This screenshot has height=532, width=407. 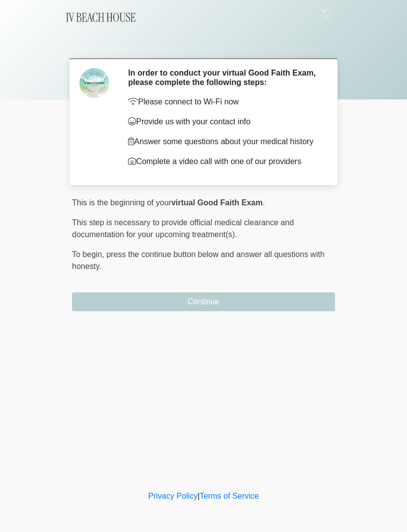 What do you see at coordinates (217, 202) in the screenshot?
I see `strong: virtual Good Faith Exam` at bounding box center [217, 202].